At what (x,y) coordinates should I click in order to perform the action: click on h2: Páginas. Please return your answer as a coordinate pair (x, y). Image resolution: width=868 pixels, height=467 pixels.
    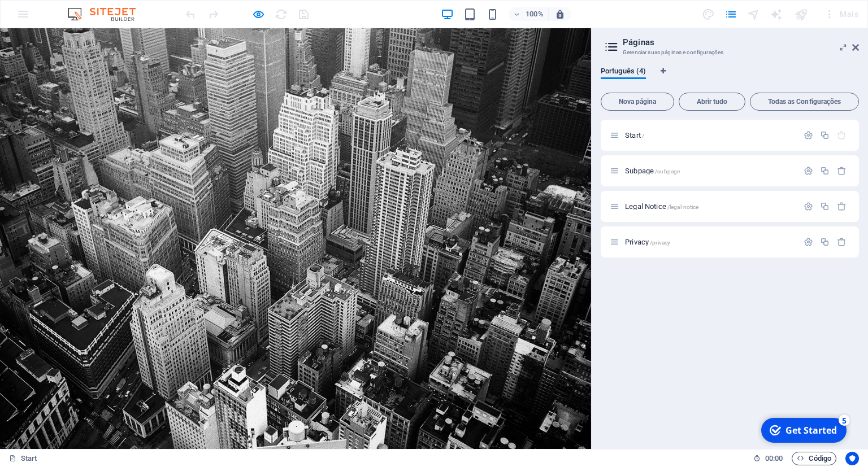
    Looking at the image, I should click on (741, 43).